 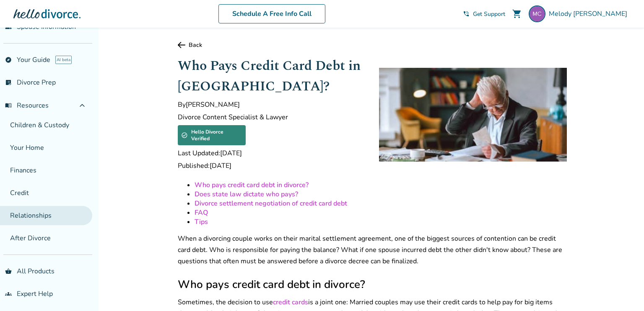 What do you see at coordinates (8, 82) in the screenshot?
I see `span: list_alt_check` at bounding box center [8, 82].